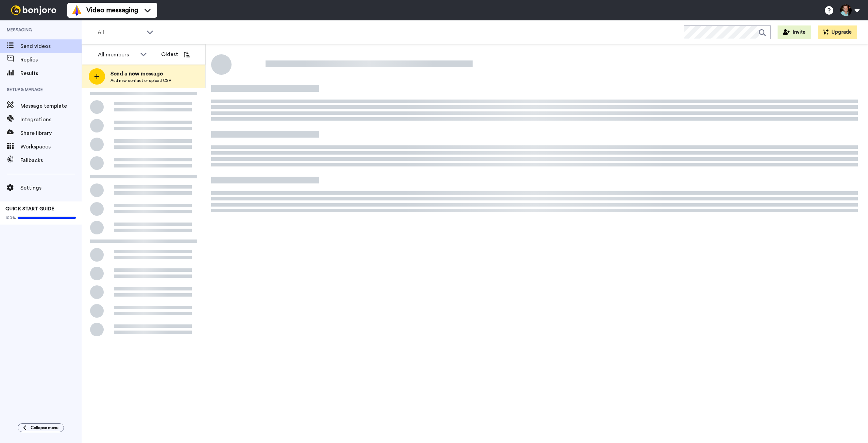  I want to click on span: 100%, so click(11, 218).